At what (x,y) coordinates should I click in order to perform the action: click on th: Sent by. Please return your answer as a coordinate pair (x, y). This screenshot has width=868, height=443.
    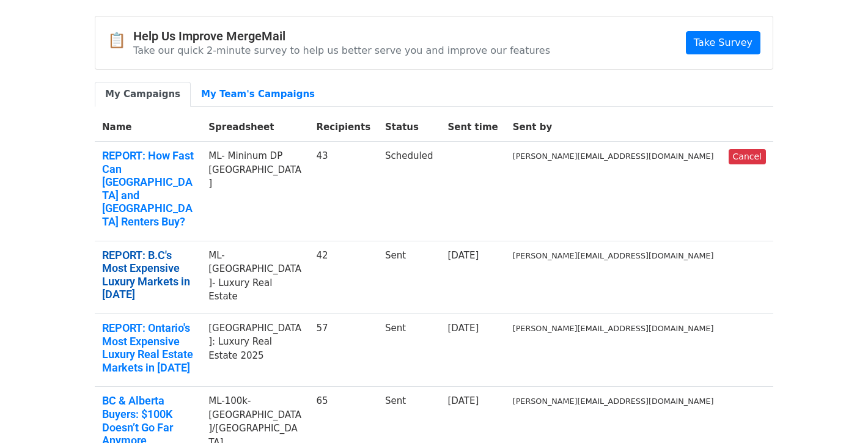
    Looking at the image, I should click on (613, 127).